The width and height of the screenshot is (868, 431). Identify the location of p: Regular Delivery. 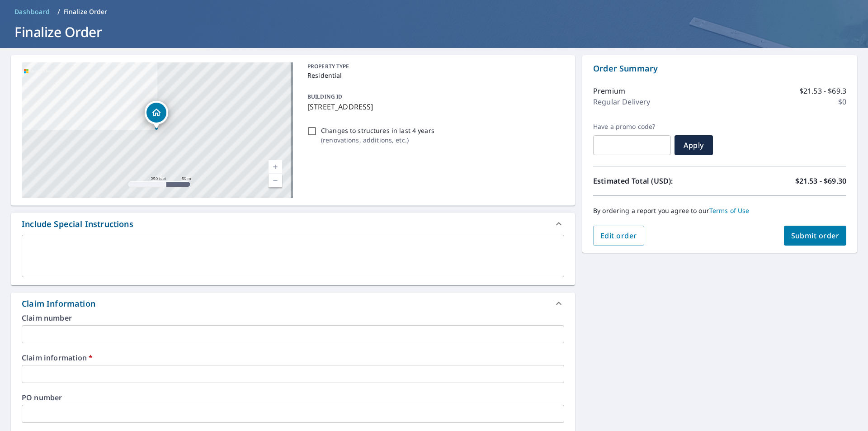
(622, 101).